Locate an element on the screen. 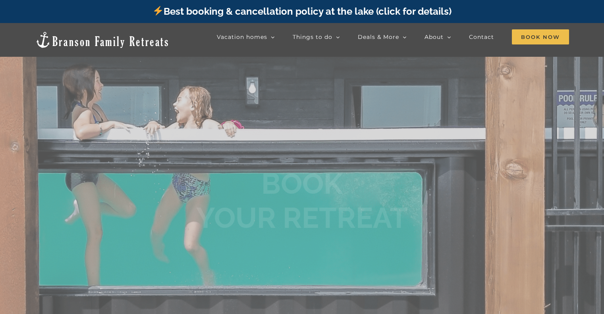 Image resolution: width=604 pixels, height=314 pixels. span: Book Now is located at coordinates (541, 37).